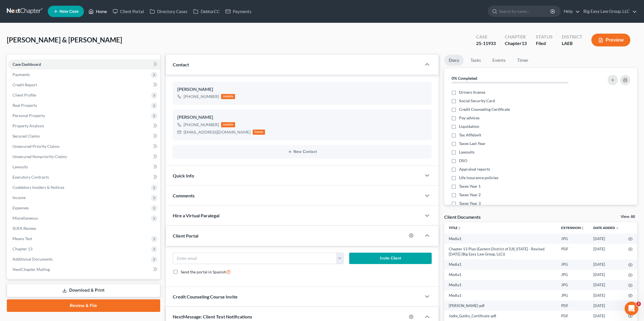  I want to click on a: Date Added expand_more, so click(606, 228).